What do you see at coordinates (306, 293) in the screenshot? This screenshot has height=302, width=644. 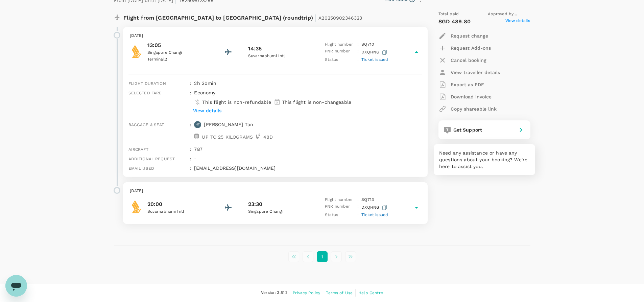 I see `span: Privacy Policy` at bounding box center [306, 293].